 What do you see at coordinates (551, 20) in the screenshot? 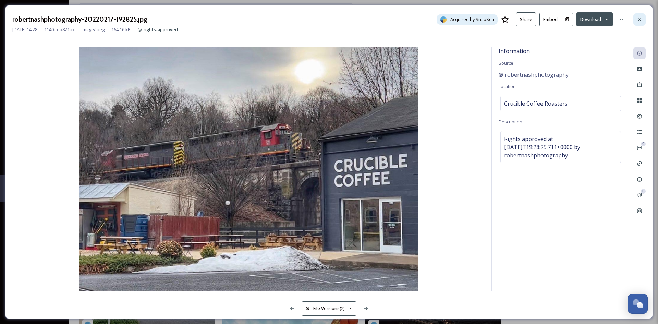
I see `button: Embed` at bounding box center [551, 20].